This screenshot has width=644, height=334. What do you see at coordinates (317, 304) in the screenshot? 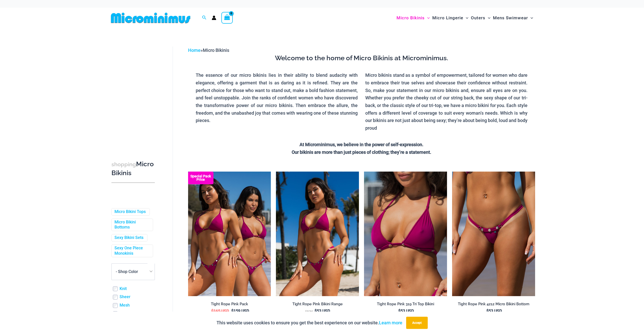
I see `h2: Tight Rope Pink Bikini Range` at bounding box center [317, 304].